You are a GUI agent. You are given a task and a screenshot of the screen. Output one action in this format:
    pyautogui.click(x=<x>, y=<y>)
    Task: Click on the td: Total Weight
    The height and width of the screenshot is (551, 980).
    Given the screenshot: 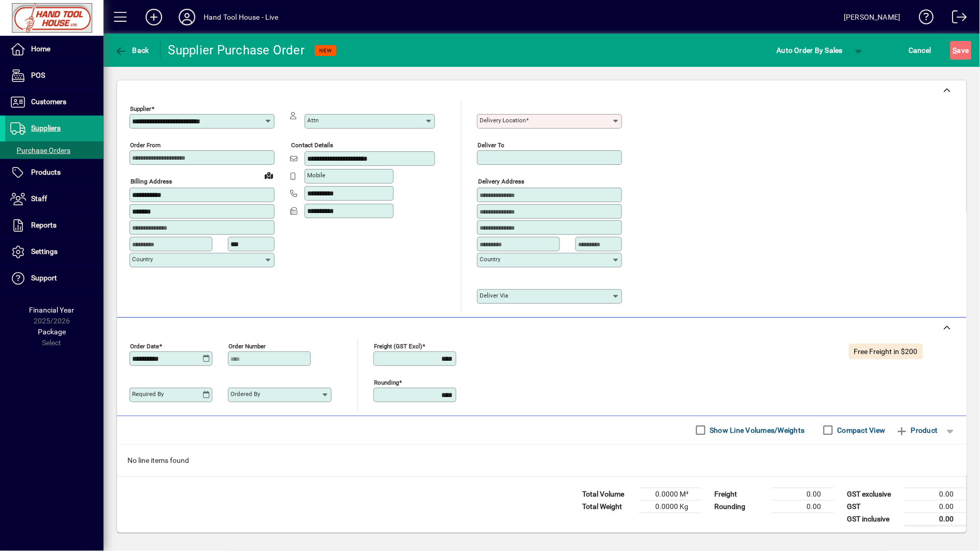 What is the action you would take?
    pyautogui.click(x=608, y=506)
    